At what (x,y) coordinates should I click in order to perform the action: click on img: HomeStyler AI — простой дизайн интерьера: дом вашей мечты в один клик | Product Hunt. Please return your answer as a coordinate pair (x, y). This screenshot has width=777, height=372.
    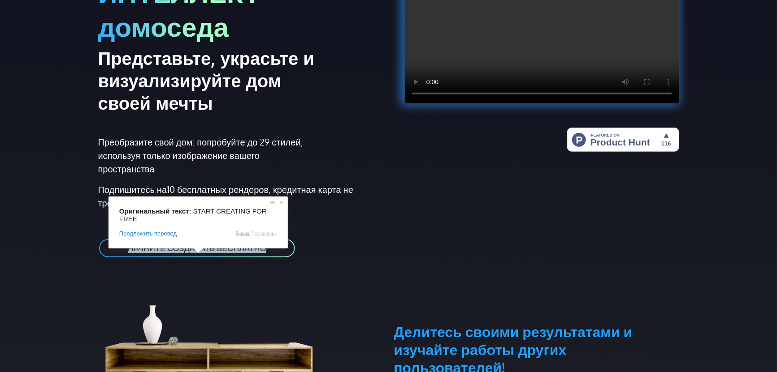
    Looking at the image, I should click on (623, 140).